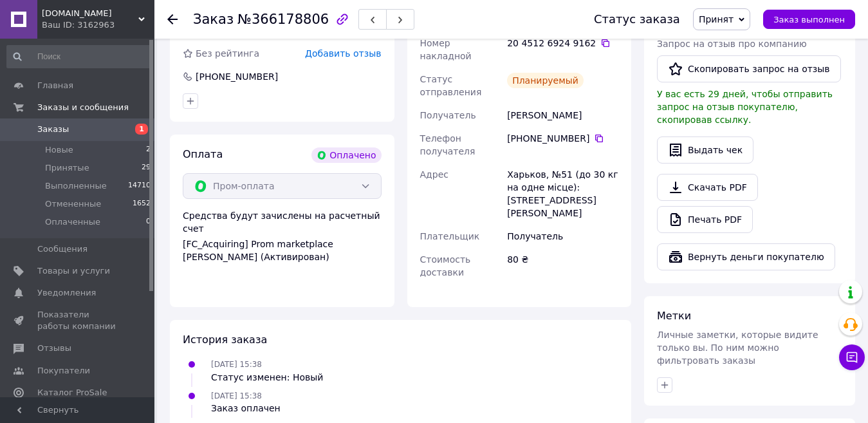 The width and height of the screenshot is (868, 423). I want to click on span: Личные заметки, которые видите только вы. По ним можно фильтровать заказы, so click(738, 347).